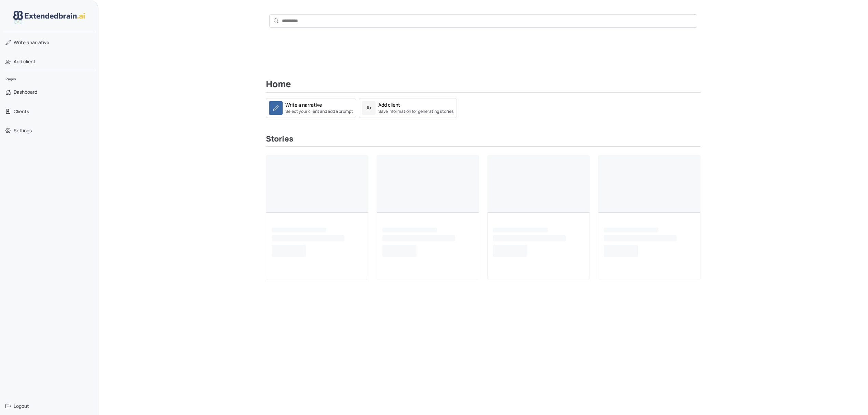 Image resolution: width=868 pixels, height=415 pixels. Describe the element at coordinates (483, 141) in the screenshot. I see `h3: Stories` at that location.